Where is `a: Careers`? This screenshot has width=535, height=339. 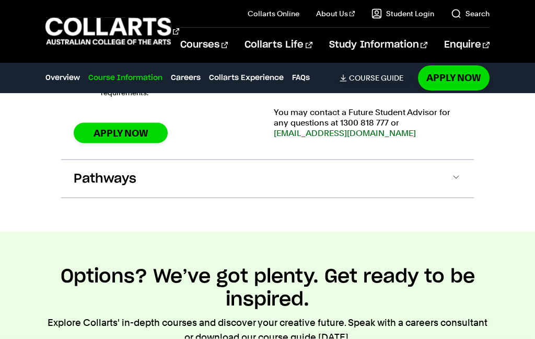 a: Careers is located at coordinates (185, 78).